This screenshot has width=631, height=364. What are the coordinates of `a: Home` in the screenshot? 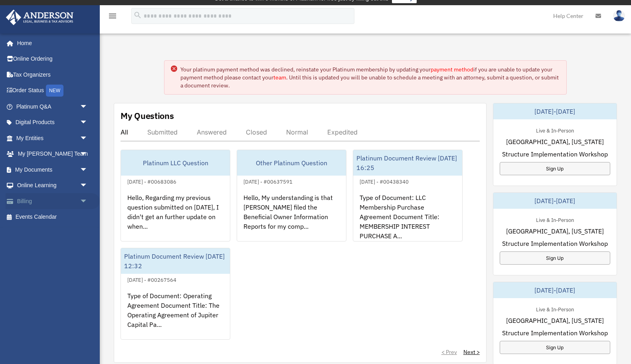 It's located at (51, 43).